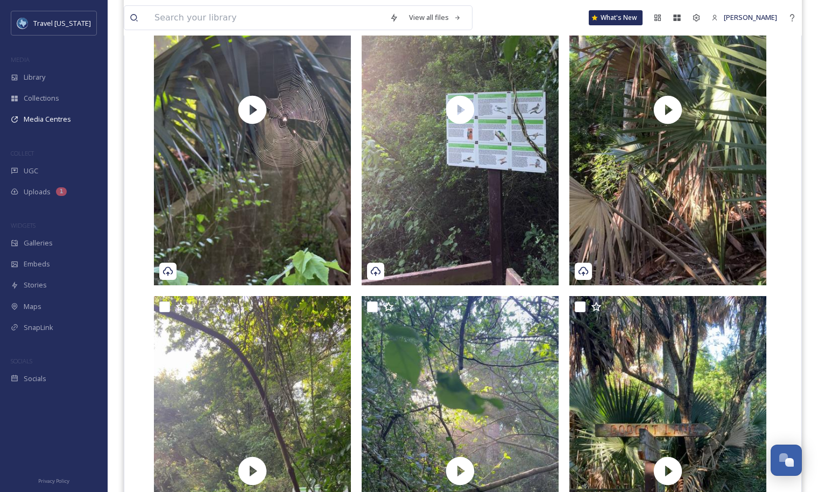  Describe the element at coordinates (435, 17) in the screenshot. I see `a: View all files` at that location.